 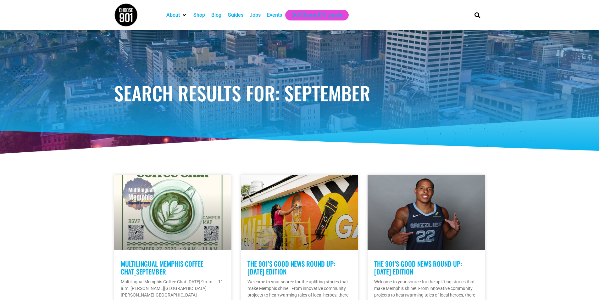 What do you see at coordinates (317, 15) in the screenshot?
I see `div: Get Choose901 Emails` at bounding box center [317, 15].